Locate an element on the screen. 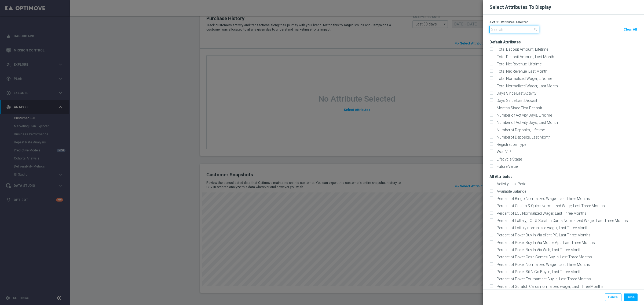 This screenshot has width=644, height=305. label: Percent of Poker Cash Games Buy In, Last Three Months is located at coordinates (544, 257).